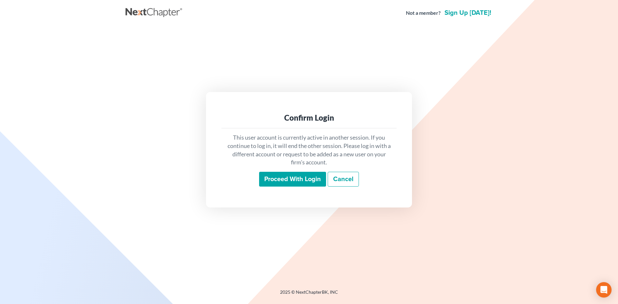 The image size is (618, 304). I want to click on div: Open Intercom Messenger, so click(604, 290).